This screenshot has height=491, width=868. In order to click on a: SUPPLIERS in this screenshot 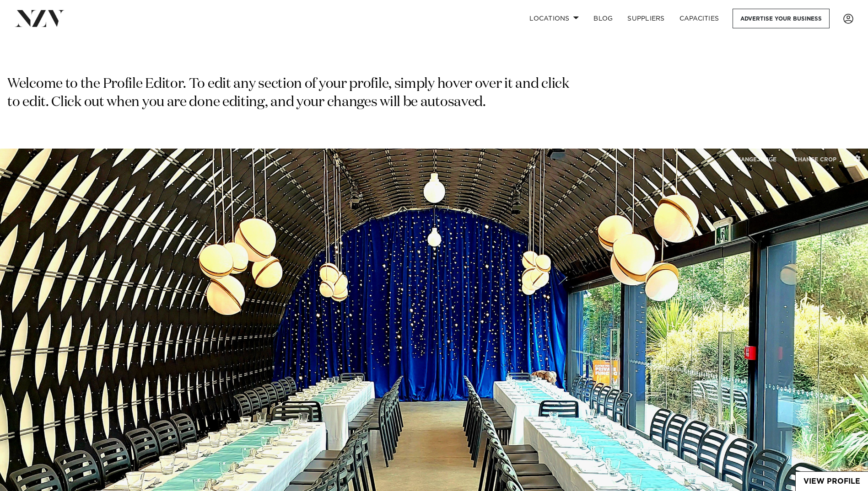, I will do `click(646, 18)`.